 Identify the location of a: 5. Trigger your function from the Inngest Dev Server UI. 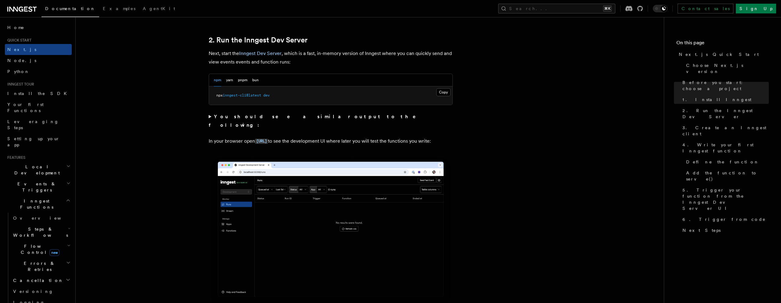
(725, 199).